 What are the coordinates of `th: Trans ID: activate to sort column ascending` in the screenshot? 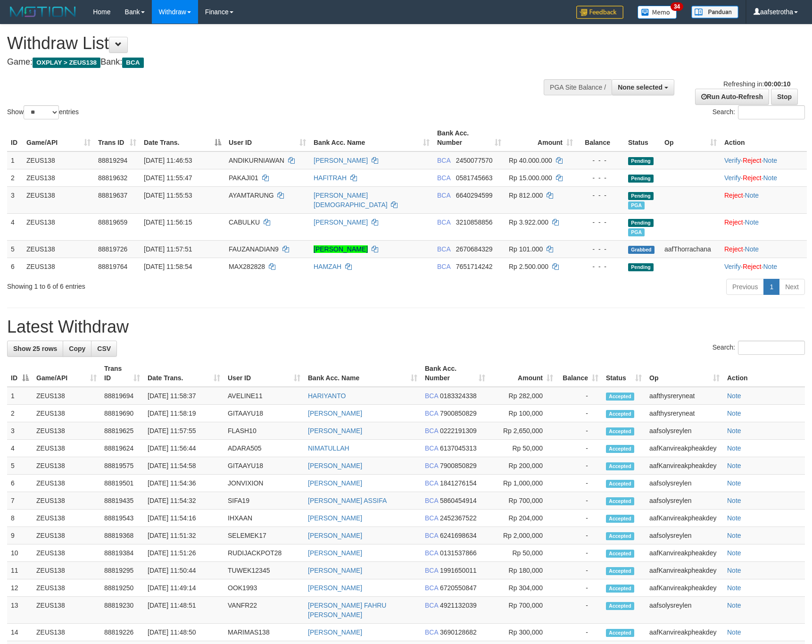 It's located at (117, 138).